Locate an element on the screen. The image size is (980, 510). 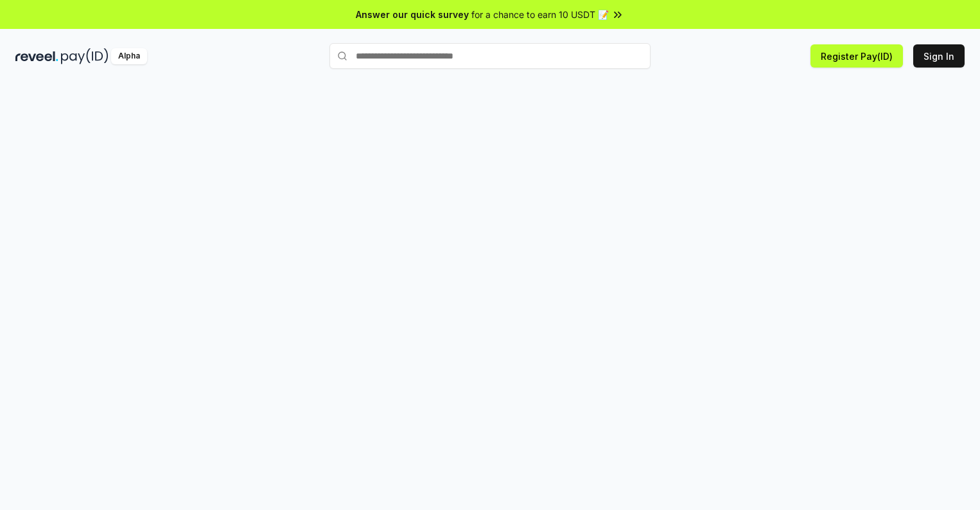
button: Sign In is located at coordinates (939, 56).